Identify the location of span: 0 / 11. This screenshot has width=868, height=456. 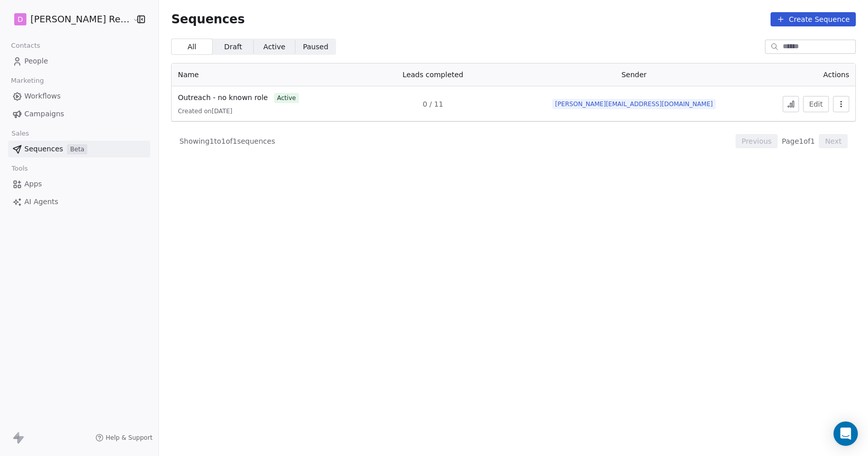
(433, 104).